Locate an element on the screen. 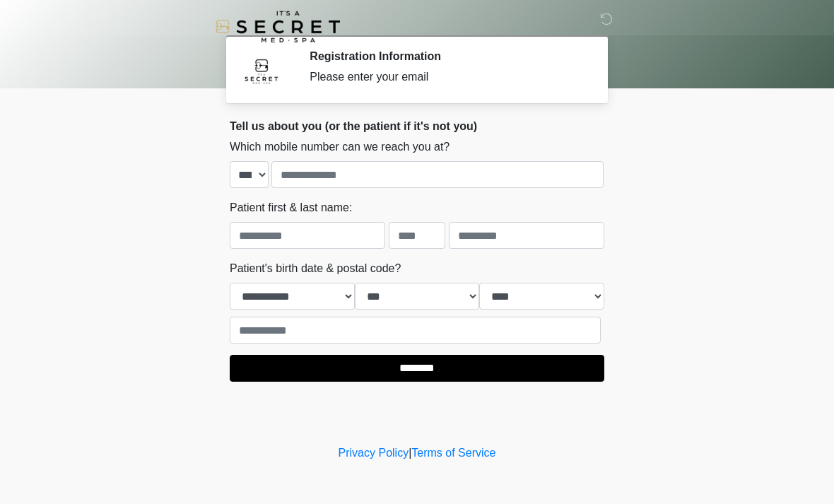 The height and width of the screenshot is (504, 834). img: It's A Secret Med Spa Logo is located at coordinates (278, 26).